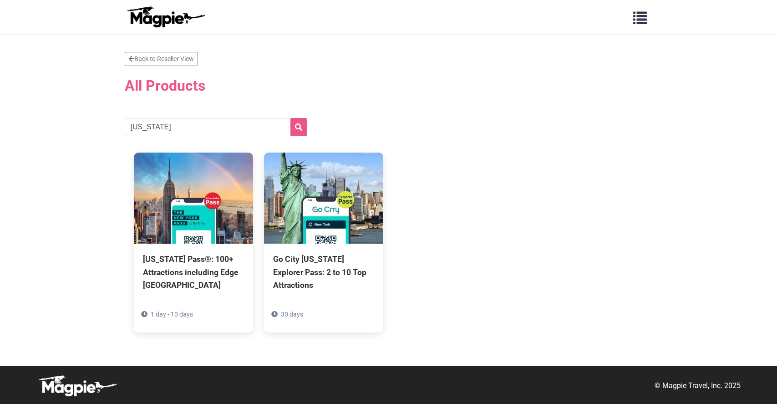 The height and width of the screenshot is (404, 777). I want to click on p: © Magpie Travel, Inc. 2025, so click(698, 386).